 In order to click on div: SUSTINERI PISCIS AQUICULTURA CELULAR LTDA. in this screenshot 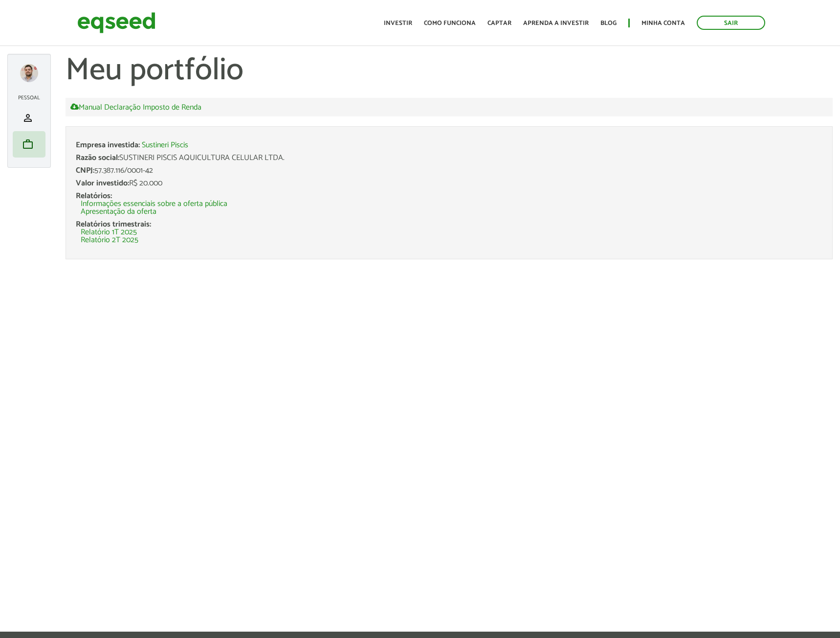, I will do `click(449, 158)`.